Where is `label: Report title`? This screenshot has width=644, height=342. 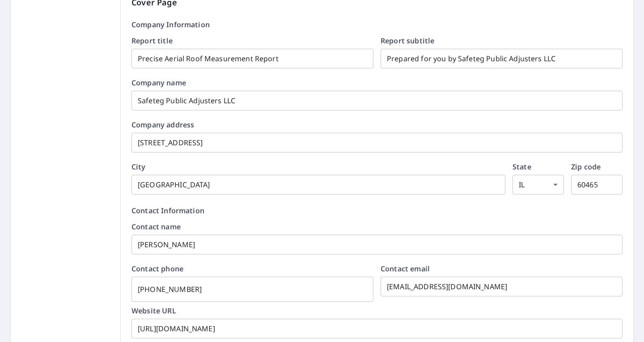
label: Report title is located at coordinates (252, 41).